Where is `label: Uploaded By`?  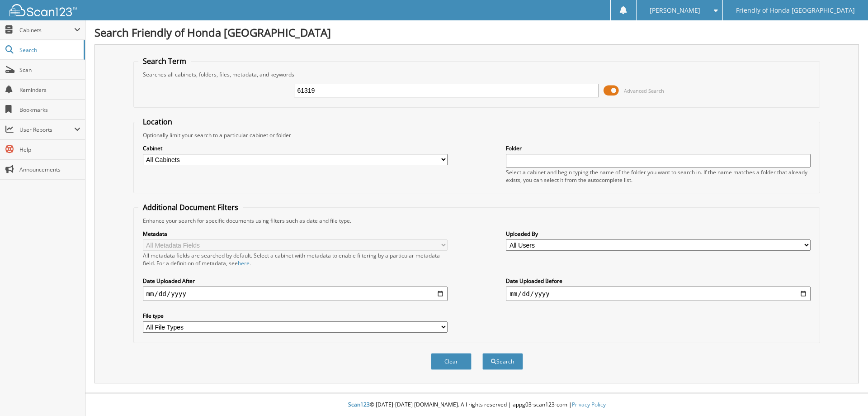
label: Uploaded By is located at coordinates (658, 233).